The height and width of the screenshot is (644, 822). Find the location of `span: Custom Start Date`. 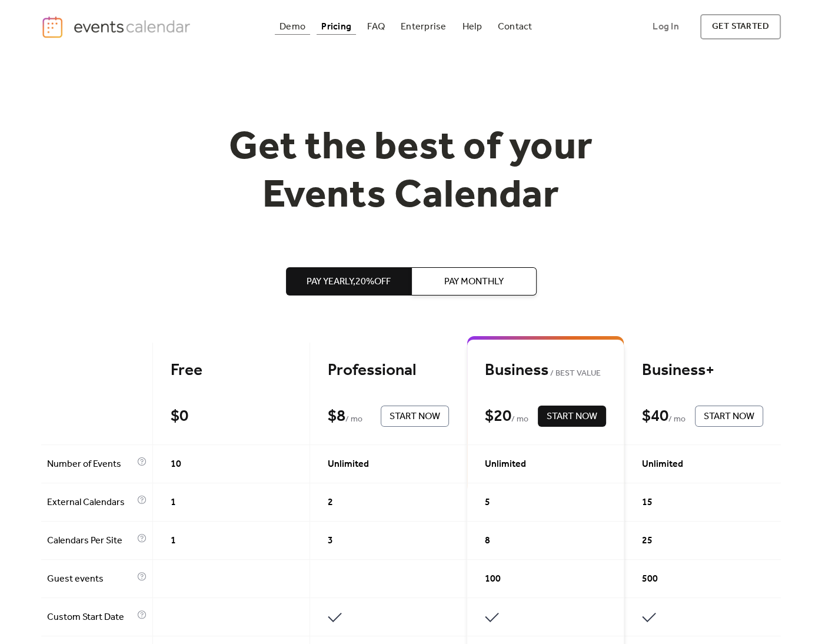

span: Custom Start Date is located at coordinates (90, 617).